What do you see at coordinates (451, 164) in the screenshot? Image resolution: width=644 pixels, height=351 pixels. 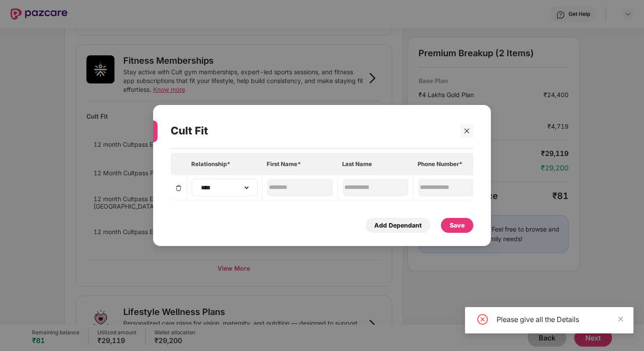 I see `th: Phone Number*` at bounding box center [451, 164].